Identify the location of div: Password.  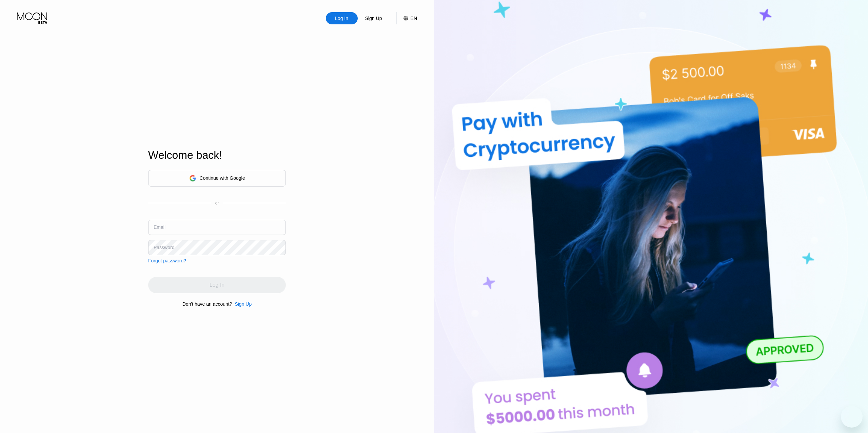
(164, 248).